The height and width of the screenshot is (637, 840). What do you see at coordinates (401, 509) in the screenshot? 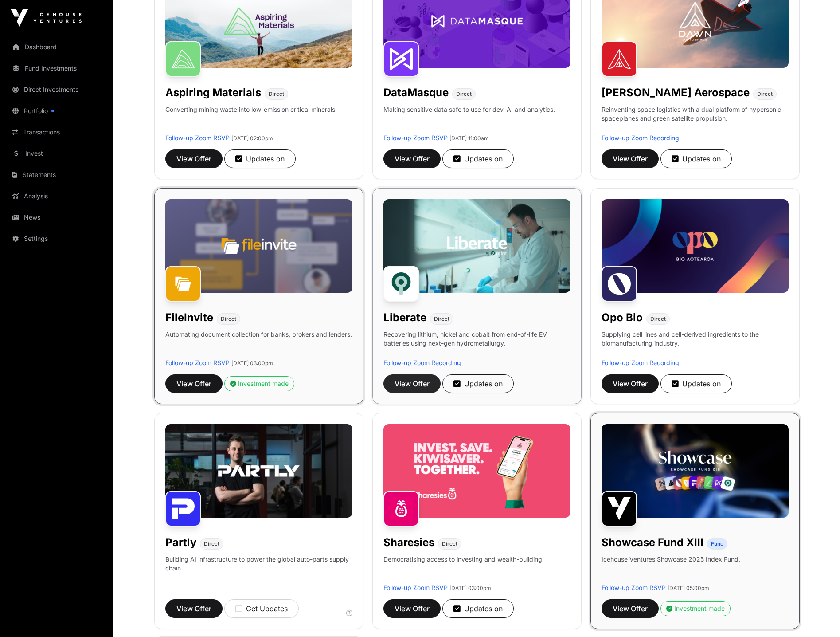
I see `img: Sharesies` at bounding box center [401, 509].